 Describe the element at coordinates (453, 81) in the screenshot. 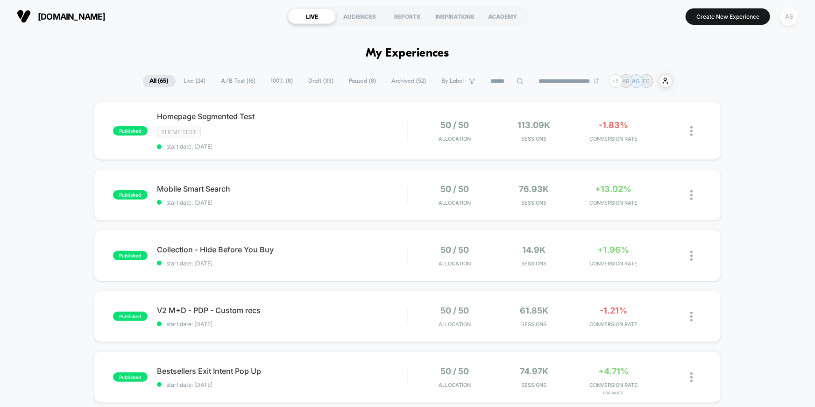

I see `span: By Label` at that location.